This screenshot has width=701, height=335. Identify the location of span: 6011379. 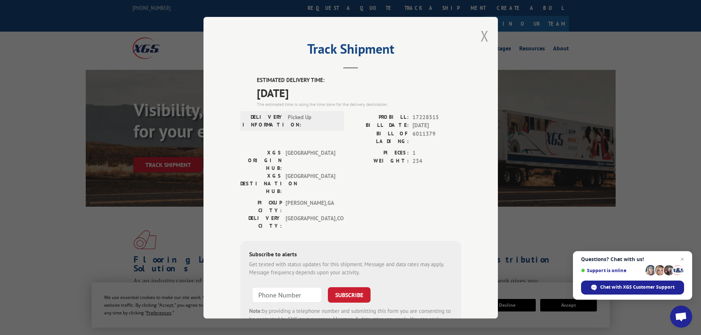
(437, 137).